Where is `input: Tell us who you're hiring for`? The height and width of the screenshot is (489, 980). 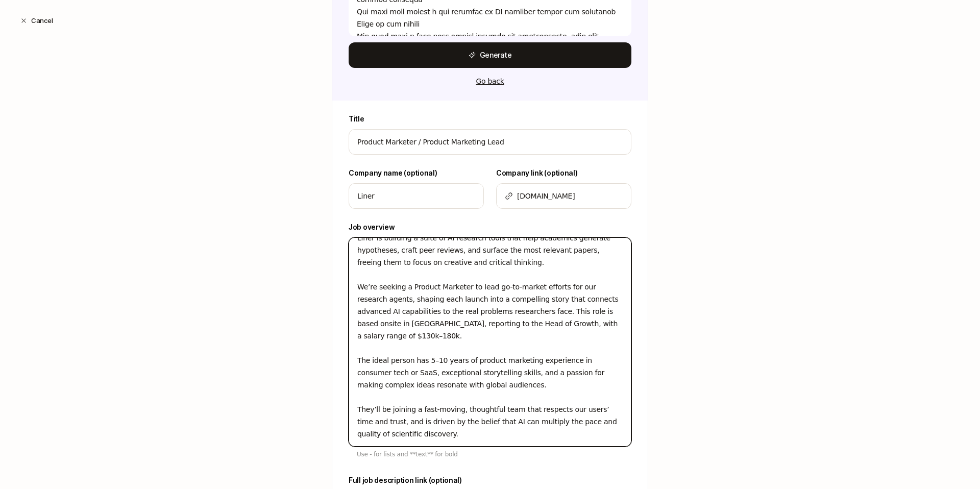 input: Tell us who you're hiring for is located at coordinates (416, 196).